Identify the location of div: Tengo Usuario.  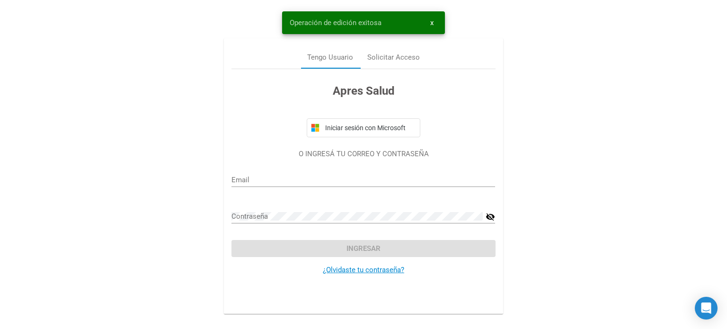
(330, 57).